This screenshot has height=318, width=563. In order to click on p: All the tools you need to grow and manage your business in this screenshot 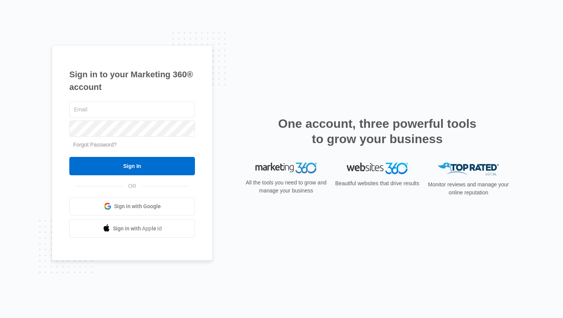, I will do `click(286, 187)`.